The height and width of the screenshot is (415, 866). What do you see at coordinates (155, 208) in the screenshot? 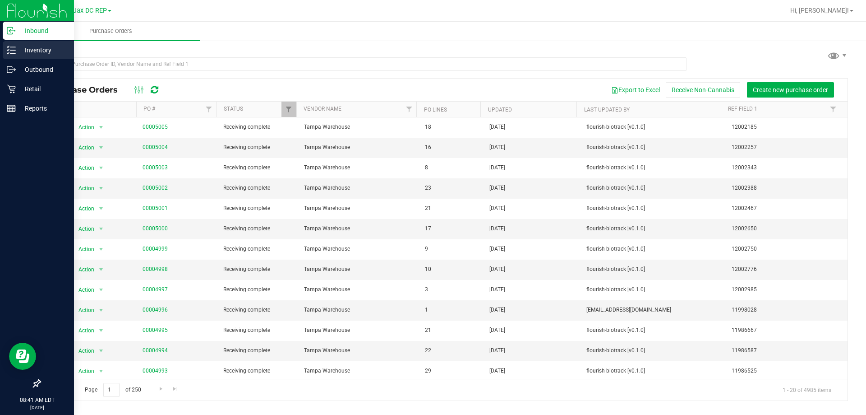
I see `a: 00005001` at bounding box center [155, 208].